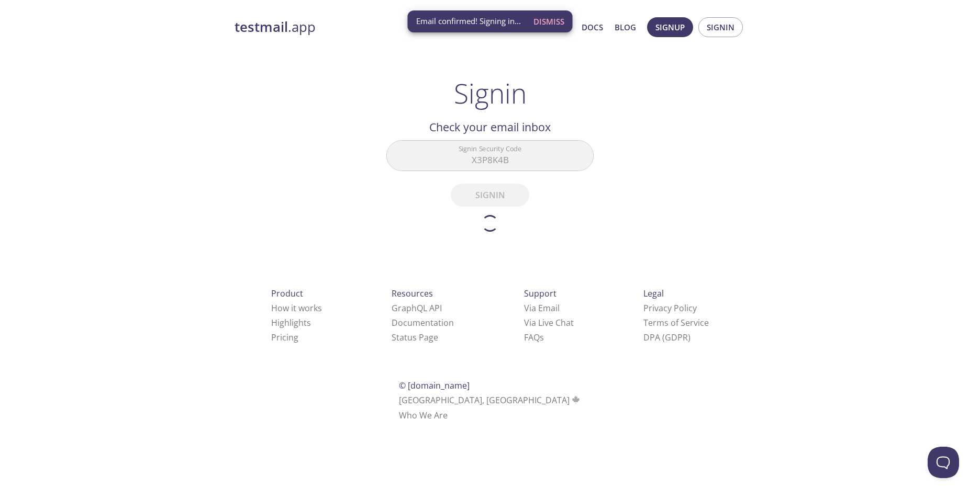  Describe the element at coordinates (296, 308) in the screenshot. I see `a: How it works` at that location.